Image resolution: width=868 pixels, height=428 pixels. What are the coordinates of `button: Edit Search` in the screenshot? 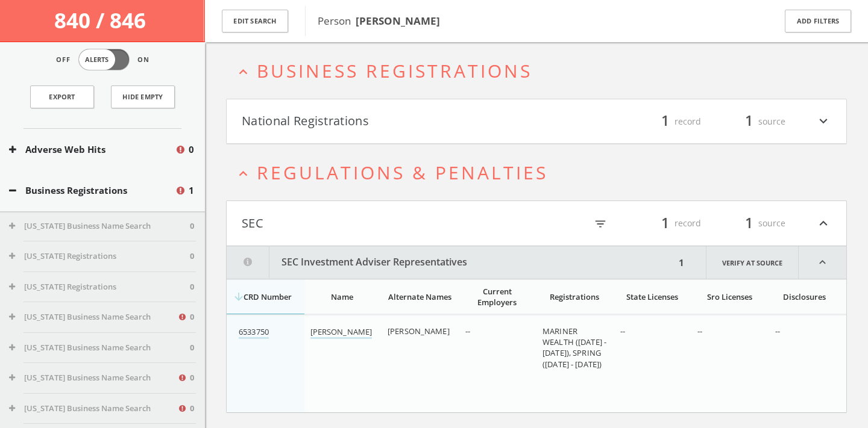 It's located at (255, 21).